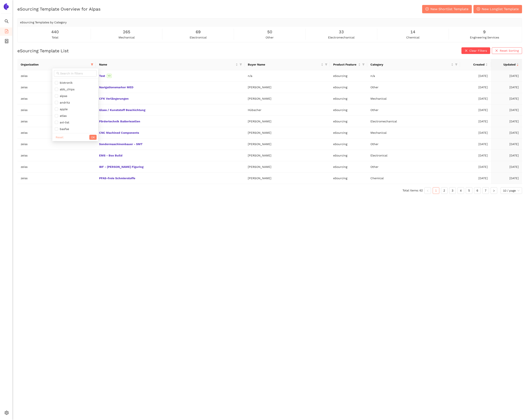 This screenshot has height=420, width=527. I want to click on span: Product Feature, so click(345, 64).